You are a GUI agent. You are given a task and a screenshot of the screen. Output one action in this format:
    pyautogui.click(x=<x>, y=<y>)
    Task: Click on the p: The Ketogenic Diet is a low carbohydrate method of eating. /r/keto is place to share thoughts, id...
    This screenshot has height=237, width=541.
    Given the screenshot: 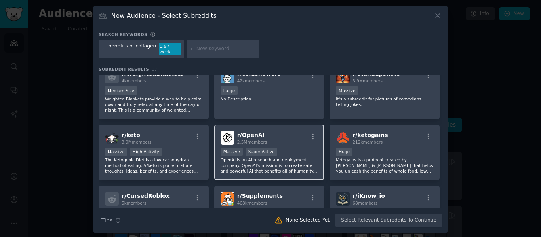 What is the action you would take?
    pyautogui.click(x=154, y=166)
    